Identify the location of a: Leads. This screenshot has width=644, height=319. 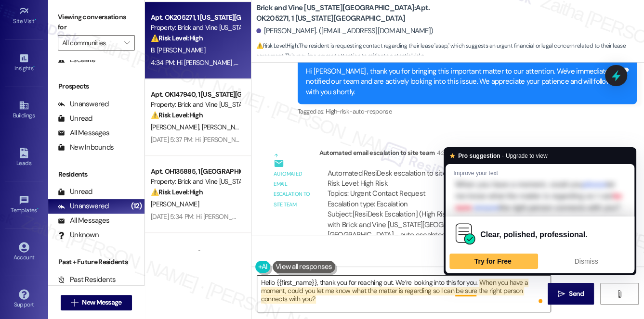
(24, 158).